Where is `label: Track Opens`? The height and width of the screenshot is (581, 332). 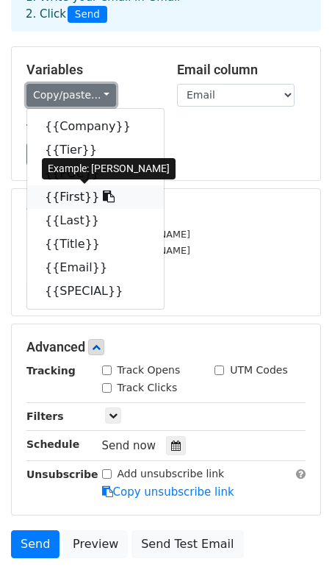 label: Track Opens is located at coordinates (149, 370).